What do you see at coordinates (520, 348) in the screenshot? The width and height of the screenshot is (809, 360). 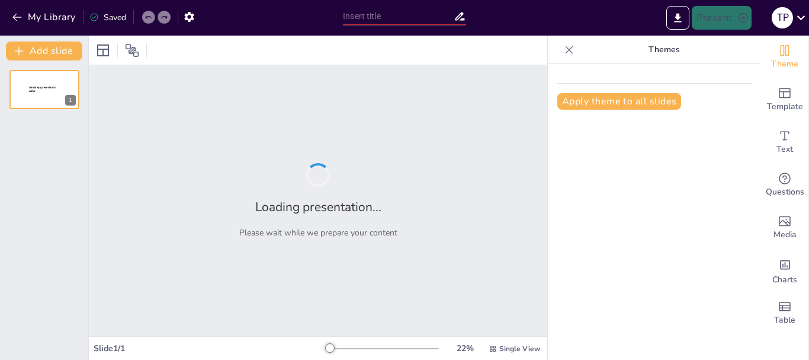 I see `span: Single View` at bounding box center [520, 348].